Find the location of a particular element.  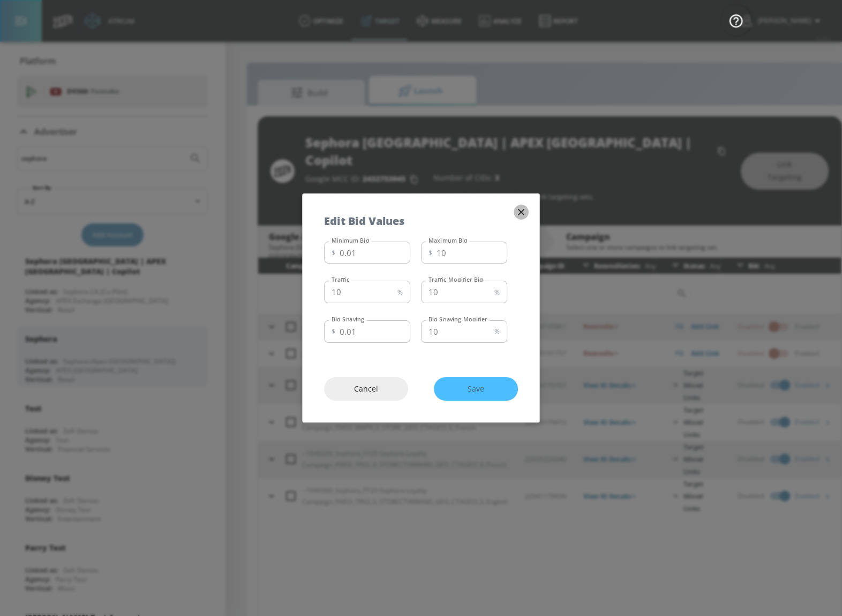

button: Cancel is located at coordinates (366, 389).